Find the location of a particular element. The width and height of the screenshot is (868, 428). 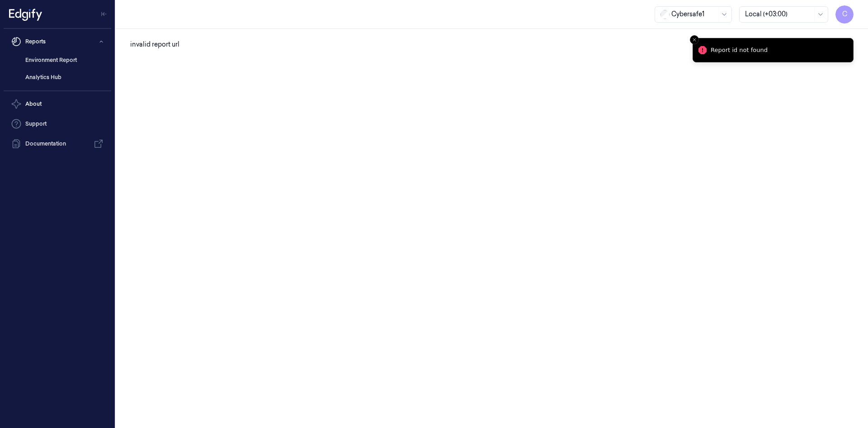

button: Reports is located at coordinates (57, 41).